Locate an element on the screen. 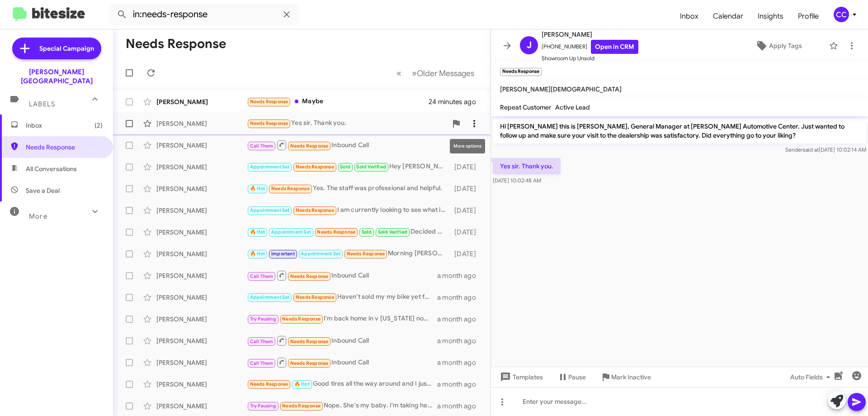 This screenshot has height=416, width=868. div: Yes sir. Thank you. is located at coordinates (347, 123).